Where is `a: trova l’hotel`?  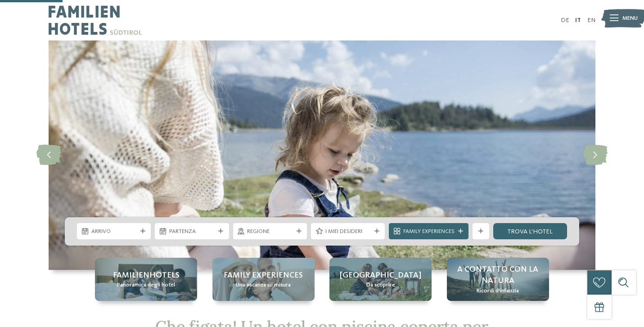
a: trova l’hotel is located at coordinates (530, 231).